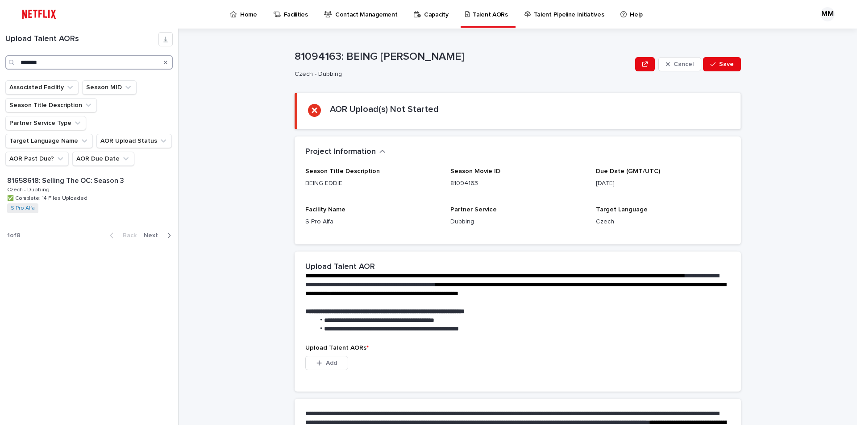  Describe the element at coordinates (154, 236) in the screenshot. I see `span: Next` at that location.